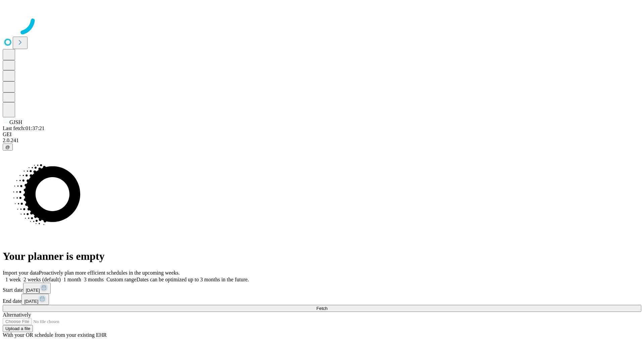  I want to click on div: 2.0.241, so click(322, 140).